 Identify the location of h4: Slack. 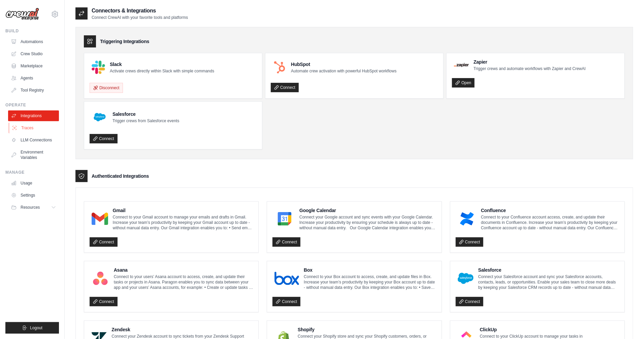
(162, 64).